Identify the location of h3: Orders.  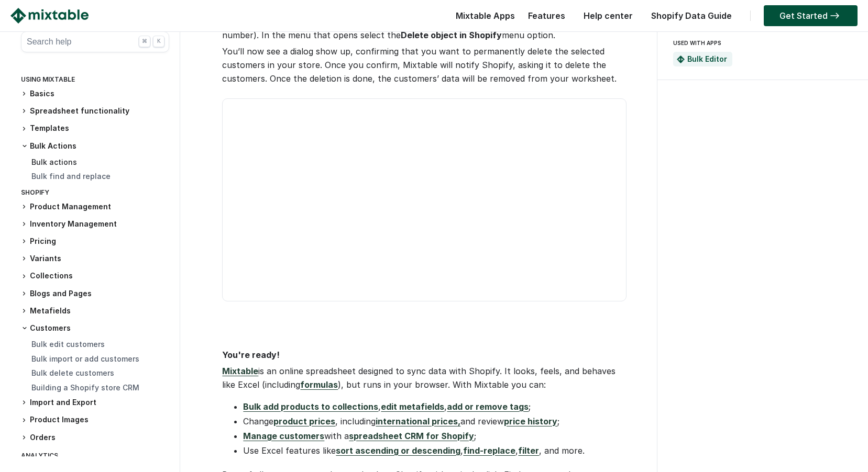
(95, 438).